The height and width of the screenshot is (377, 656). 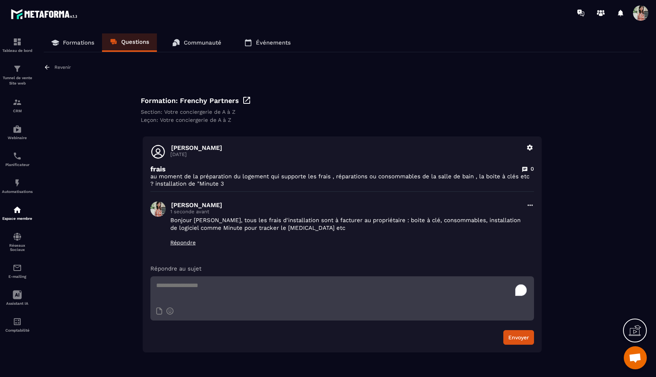 I want to click on p: Webinaire, so click(x=17, y=137).